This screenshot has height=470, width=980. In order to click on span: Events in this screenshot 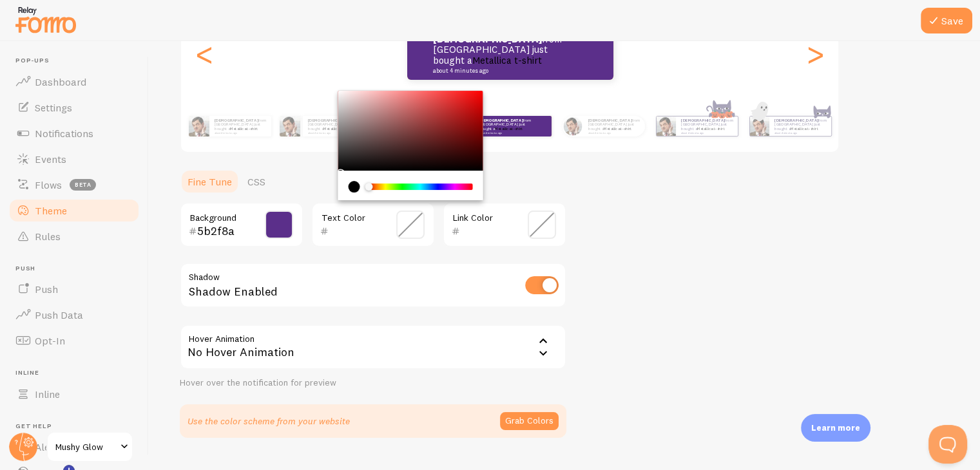, I will do `click(50, 159)`.